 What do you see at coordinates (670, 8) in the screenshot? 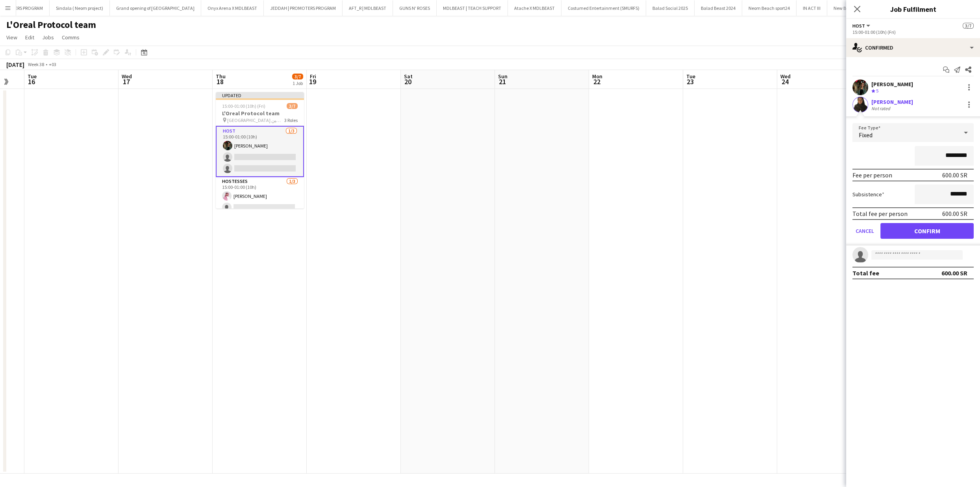
I see `button: Balad Social 2025` at bounding box center [670, 8].